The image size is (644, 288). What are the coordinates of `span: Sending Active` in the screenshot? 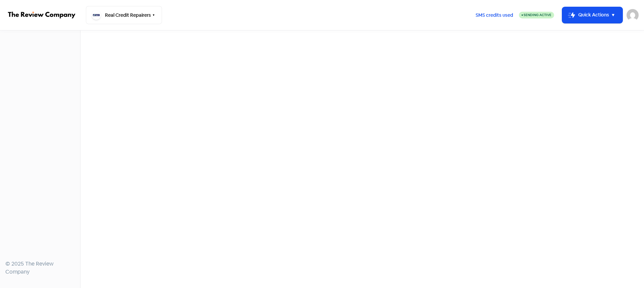 It's located at (537, 15).